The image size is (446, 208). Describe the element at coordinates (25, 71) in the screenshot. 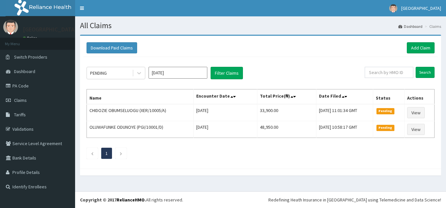

I see `span: Dashboard` at that location.